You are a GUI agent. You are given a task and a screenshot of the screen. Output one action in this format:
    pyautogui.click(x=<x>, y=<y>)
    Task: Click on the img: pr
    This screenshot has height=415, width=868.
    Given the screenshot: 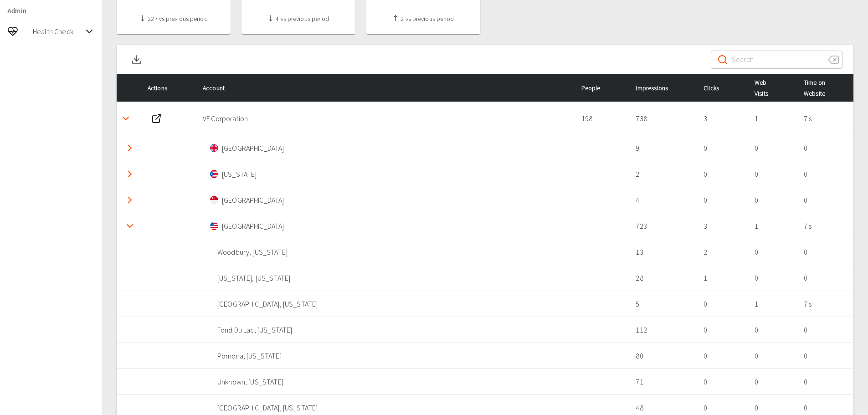 What is the action you would take?
    pyautogui.click(x=215, y=174)
    